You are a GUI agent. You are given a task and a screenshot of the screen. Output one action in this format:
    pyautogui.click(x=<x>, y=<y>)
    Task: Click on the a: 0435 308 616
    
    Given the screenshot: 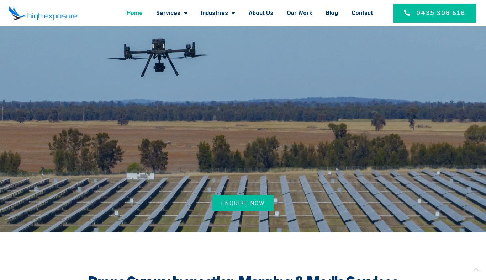 What is the action you would take?
    pyautogui.click(x=435, y=13)
    